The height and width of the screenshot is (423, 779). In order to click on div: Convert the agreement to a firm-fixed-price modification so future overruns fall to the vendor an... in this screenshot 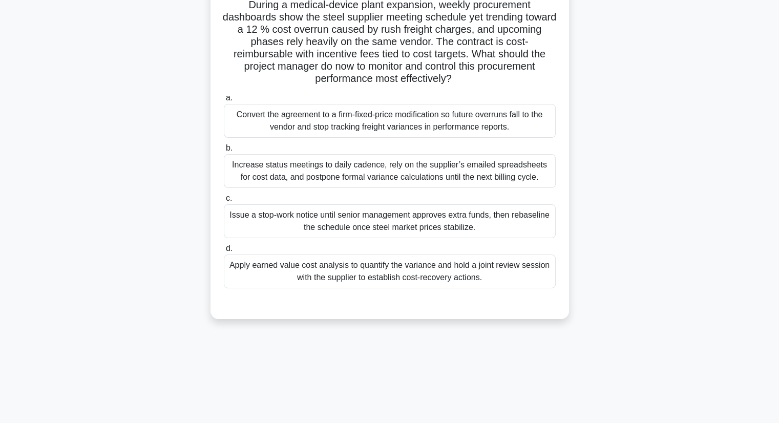, I will do `click(390, 121)`.